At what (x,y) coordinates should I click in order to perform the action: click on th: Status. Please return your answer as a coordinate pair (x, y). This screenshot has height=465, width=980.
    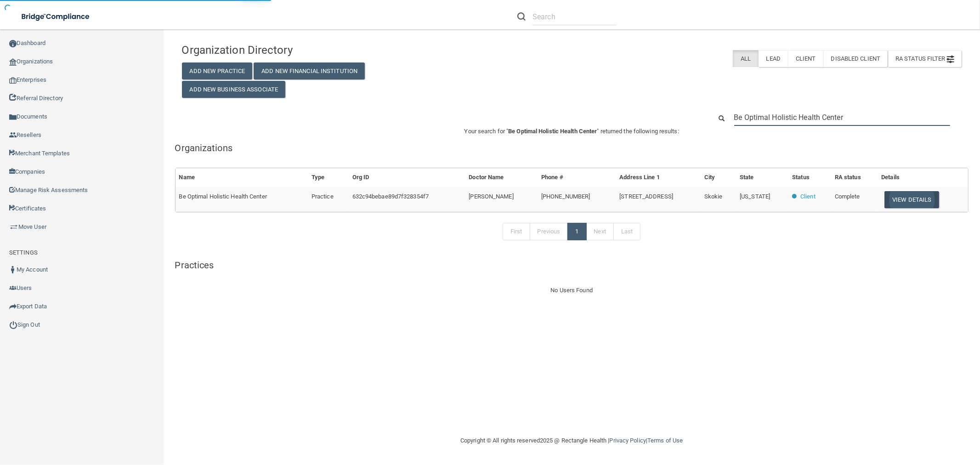
    Looking at the image, I should click on (810, 178).